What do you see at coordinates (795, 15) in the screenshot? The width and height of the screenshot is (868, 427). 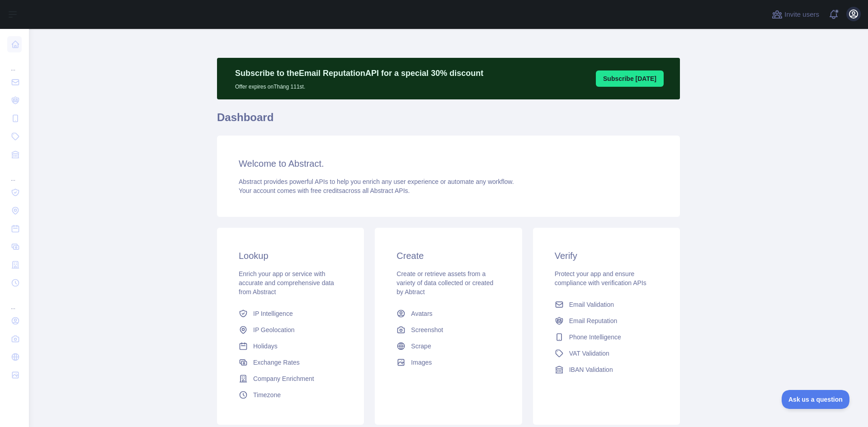 I see `button: Invite users` at bounding box center [795, 15].